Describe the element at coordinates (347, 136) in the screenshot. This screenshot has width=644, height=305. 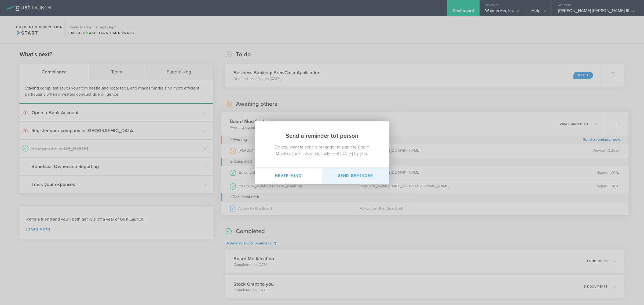
I see `span: 1 person` at that location.